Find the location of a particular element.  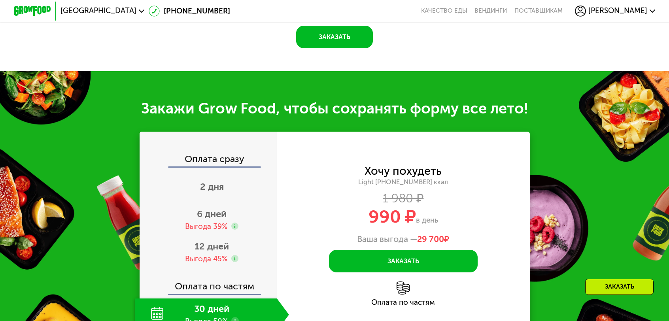

a: Качество еды is located at coordinates (444, 11).